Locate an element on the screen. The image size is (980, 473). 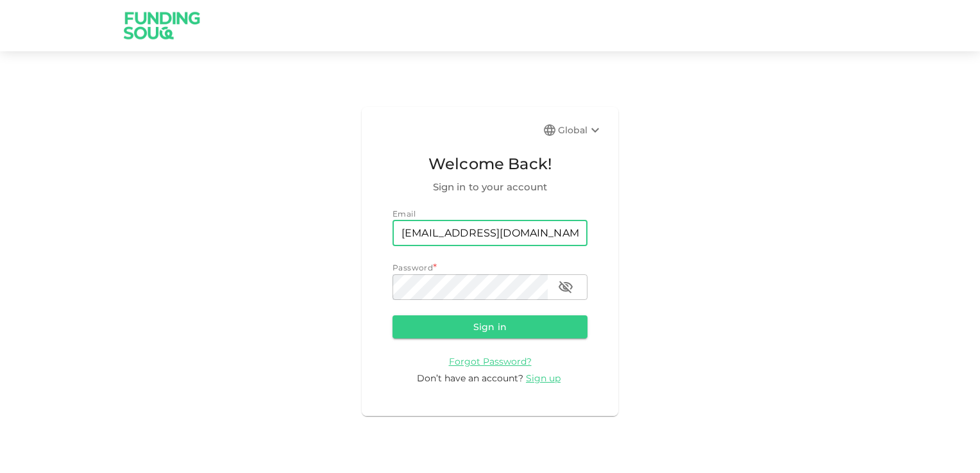
span: Sign in to your account is located at coordinates (490, 187).